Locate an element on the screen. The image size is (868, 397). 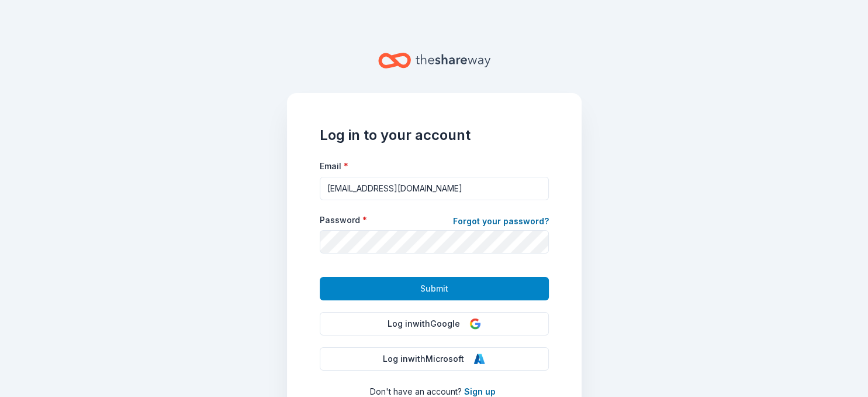
button: Log inwithGoogle is located at coordinates (434, 324).